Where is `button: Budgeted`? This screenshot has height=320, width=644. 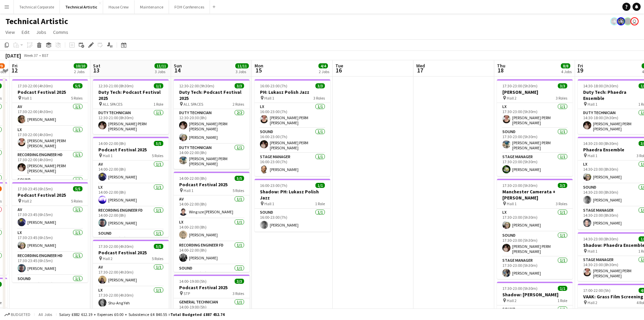
button: Budgeted is located at coordinates (17, 315).